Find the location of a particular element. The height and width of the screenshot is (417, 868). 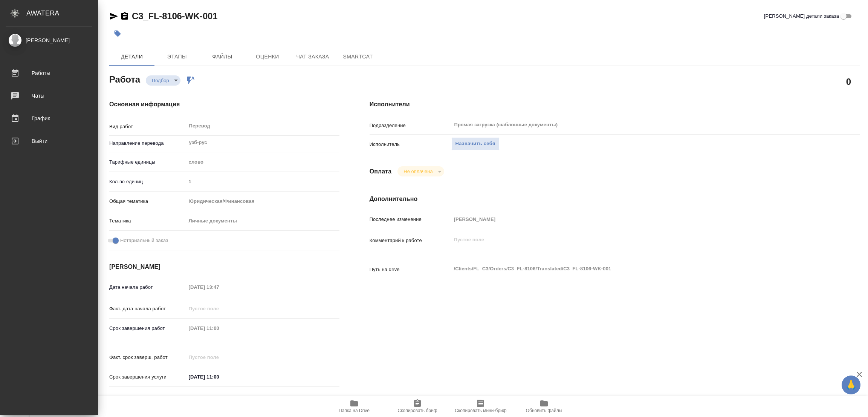

p: Кол-во единиц is located at coordinates (148, 182).